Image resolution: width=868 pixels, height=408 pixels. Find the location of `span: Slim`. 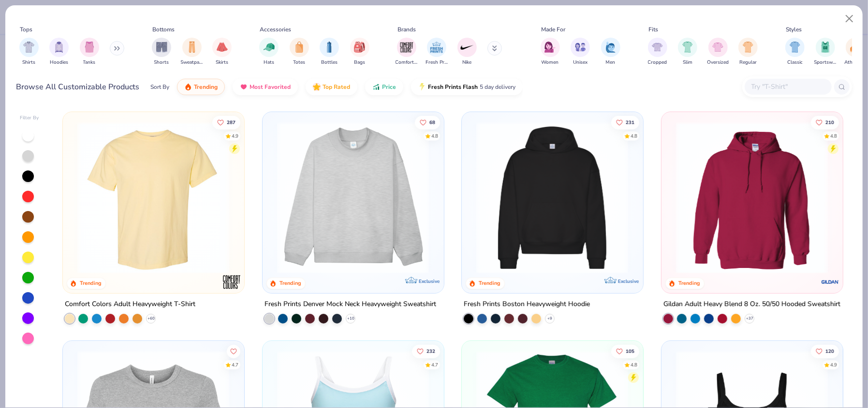

span: Slim is located at coordinates (687, 62).